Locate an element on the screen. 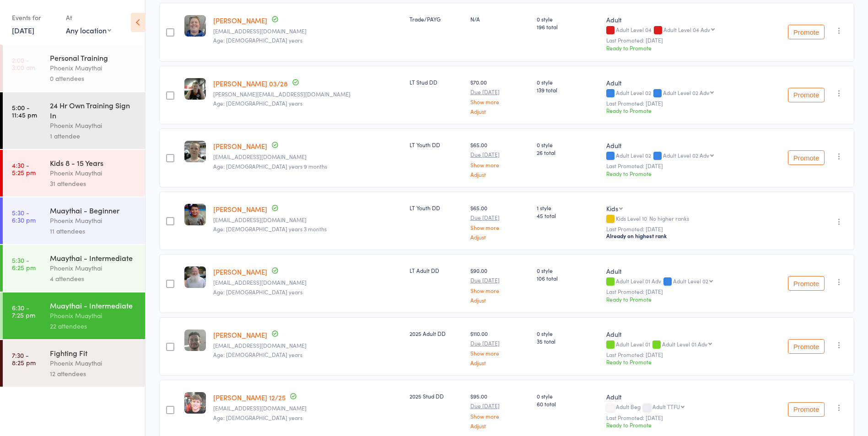 The width and height of the screenshot is (868, 436). div: Adult TTFU is located at coordinates (666, 406).